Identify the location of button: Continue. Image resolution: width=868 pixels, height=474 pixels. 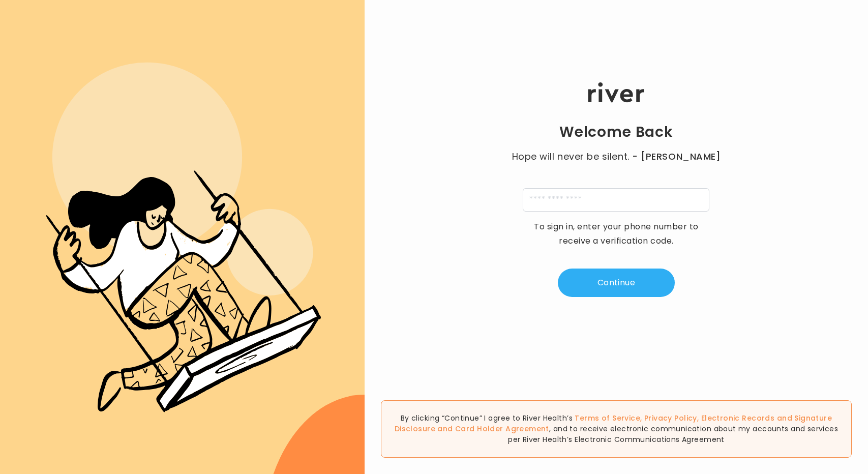
(616, 283).